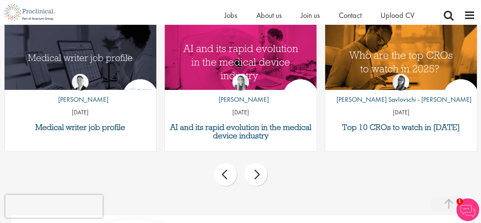 The height and width of the screenshot is (223, 481). Describe the element at coordinates (310, 15) in the screenshot. I see `a: Join us` at that location.